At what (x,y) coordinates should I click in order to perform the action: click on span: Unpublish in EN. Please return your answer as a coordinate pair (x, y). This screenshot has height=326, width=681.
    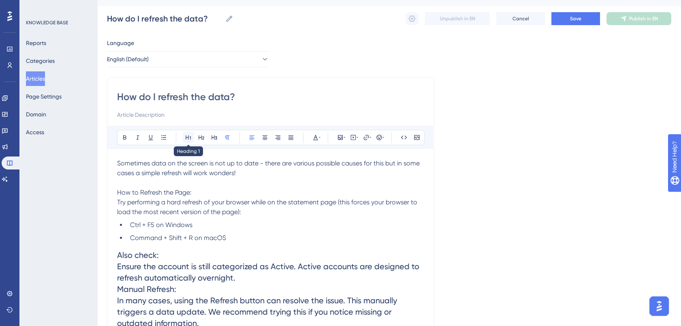
    Looking at the image, I should click on (458, 19).